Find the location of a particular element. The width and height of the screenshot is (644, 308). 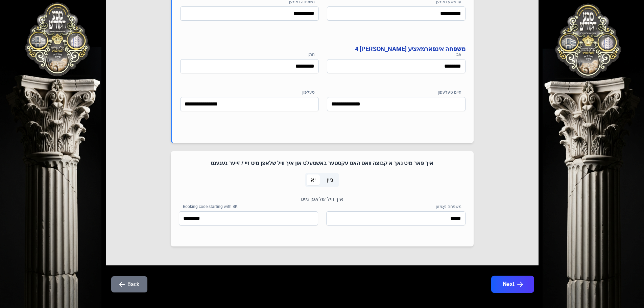

p-togglebutton: יא is located at coordinates (314, 179).